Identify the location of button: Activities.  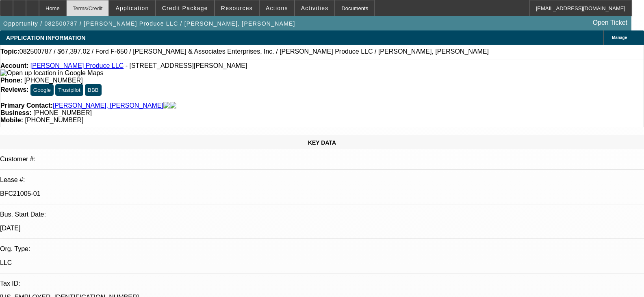
(314, 8).